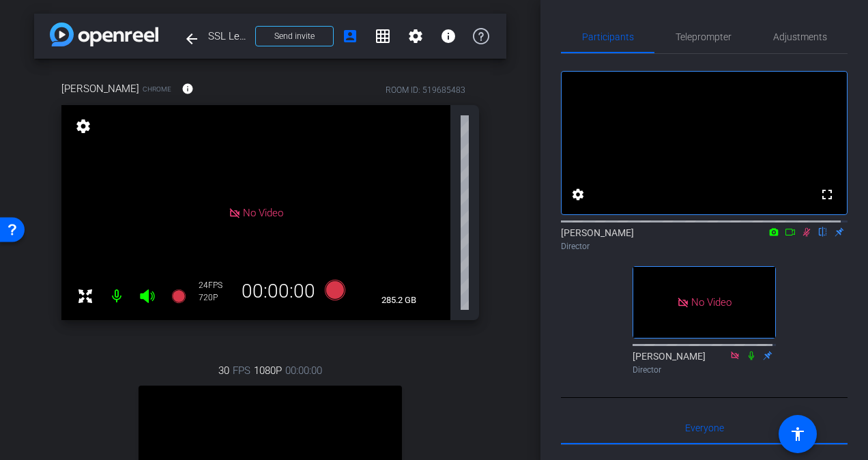  Describe the element at coordinates (823, 231) in the screenshot. I see `mat-icon: flip` at that location.